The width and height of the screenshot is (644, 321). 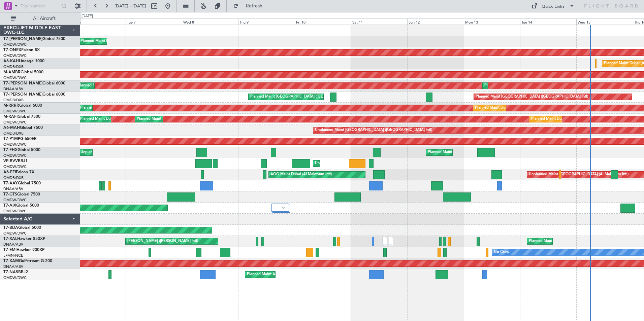 I want to click on div: Fri 10, so click(x=323, y=22).